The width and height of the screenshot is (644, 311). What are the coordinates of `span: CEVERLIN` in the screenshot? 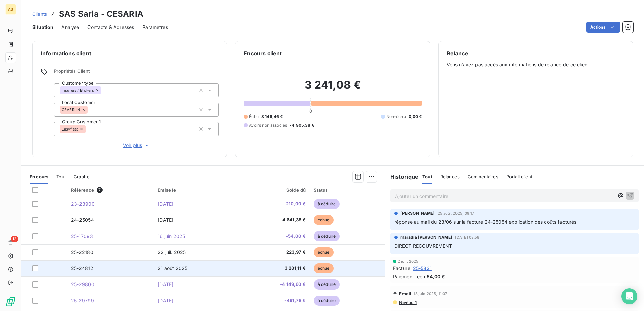 It's located at (71, 110).